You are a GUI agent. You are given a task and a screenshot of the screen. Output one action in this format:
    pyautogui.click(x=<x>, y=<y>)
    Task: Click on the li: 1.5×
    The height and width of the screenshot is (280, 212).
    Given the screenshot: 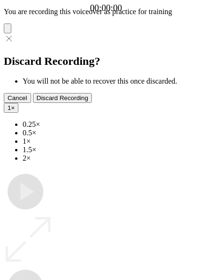 What is the action you would take?
    pyautogui.click(x=115, y=150)
    